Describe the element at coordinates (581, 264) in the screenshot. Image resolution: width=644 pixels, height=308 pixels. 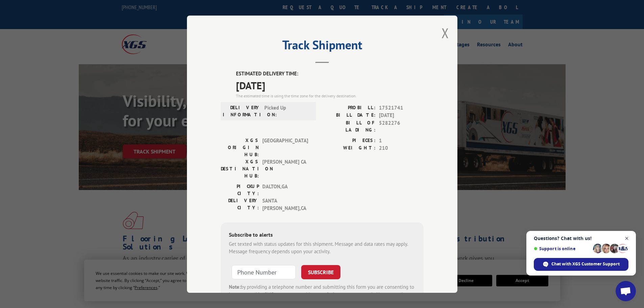
I see `div: Chat with XGS Customer Support` at that location.